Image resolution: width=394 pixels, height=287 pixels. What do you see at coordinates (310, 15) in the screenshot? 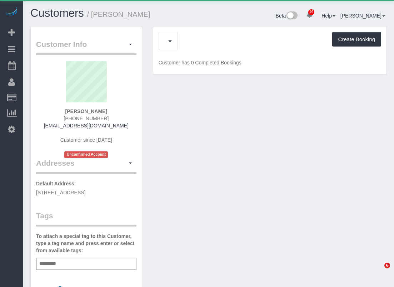
I see `a: 29` at bounding box center [310, 15].